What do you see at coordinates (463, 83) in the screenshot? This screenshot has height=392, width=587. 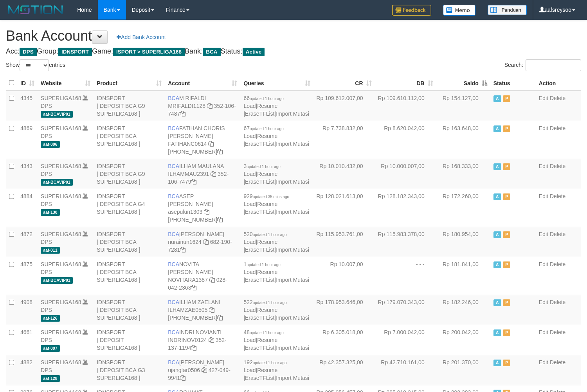 I see `th: Saldo: activate to sort column descending` at bounding box center [463, 83].